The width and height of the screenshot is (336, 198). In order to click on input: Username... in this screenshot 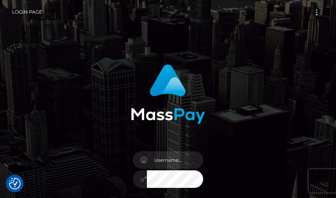, I will do `click(175, 160)`.